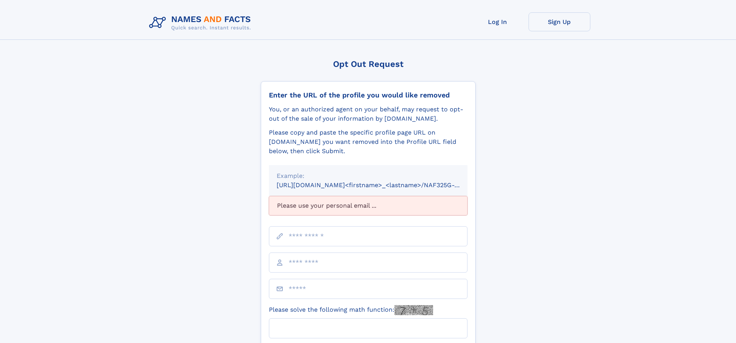  Describe the element at coordinates (202, 23) in the screenshot. I see `img: Logo Names and Facts` at that location.